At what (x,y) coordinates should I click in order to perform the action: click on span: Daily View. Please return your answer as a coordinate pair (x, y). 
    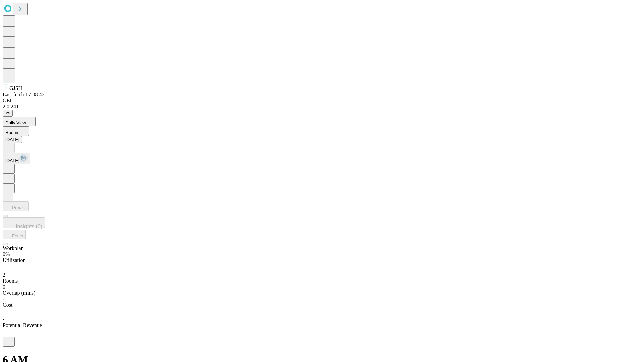
    Looking at the image, I should click on (16, 123).